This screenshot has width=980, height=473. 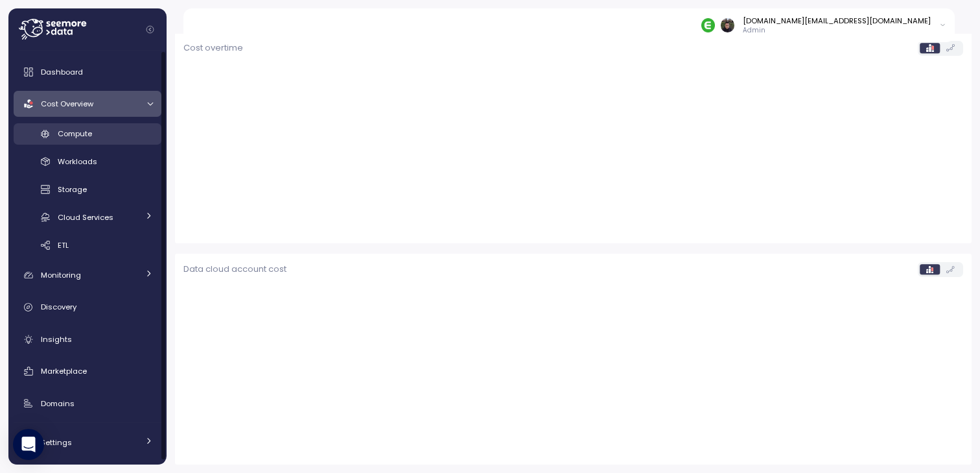 What do you see at coordinates (75, 133) in the screenshot?
I see `span: Compute` at bounding box center [75, 133].